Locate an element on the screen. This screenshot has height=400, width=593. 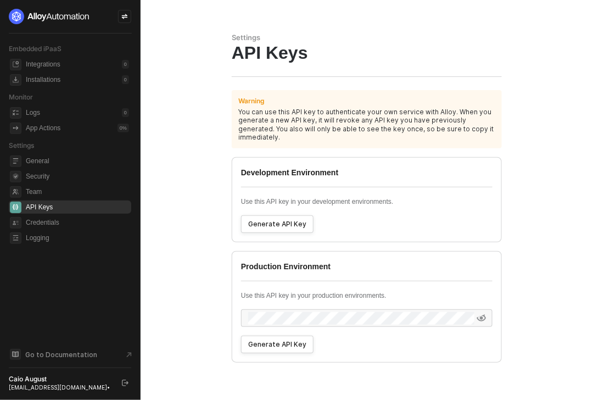
div: Settings is located at coordinates (367, 37).